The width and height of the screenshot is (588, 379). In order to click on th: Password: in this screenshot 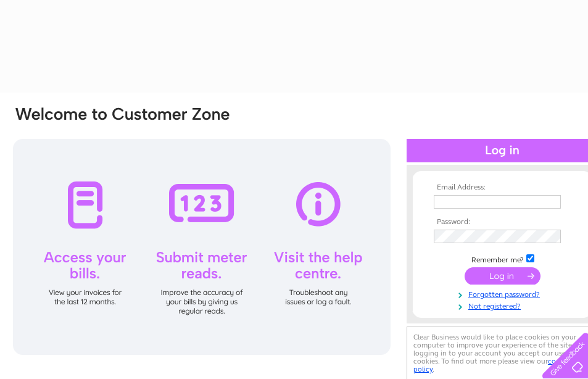, I will do `click(502, 223)`.